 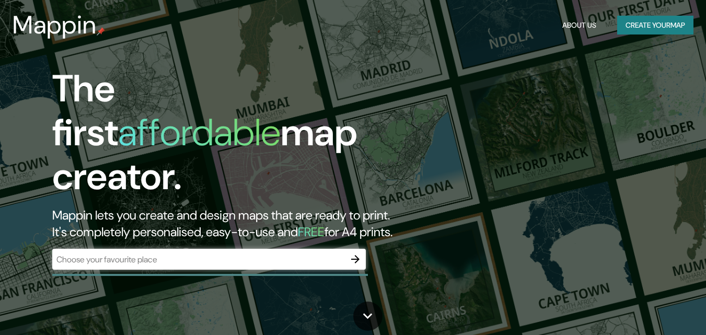 What do you see at coordinates (199, 132) in the screenshot?
I see `h1: affordable` at bounding box center [199, 132].